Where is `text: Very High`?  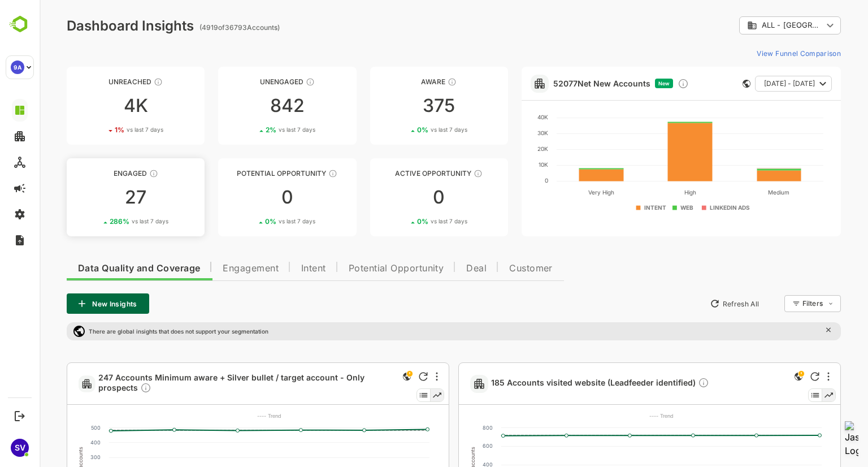 text: Very High is located at coordinates (561, 192).